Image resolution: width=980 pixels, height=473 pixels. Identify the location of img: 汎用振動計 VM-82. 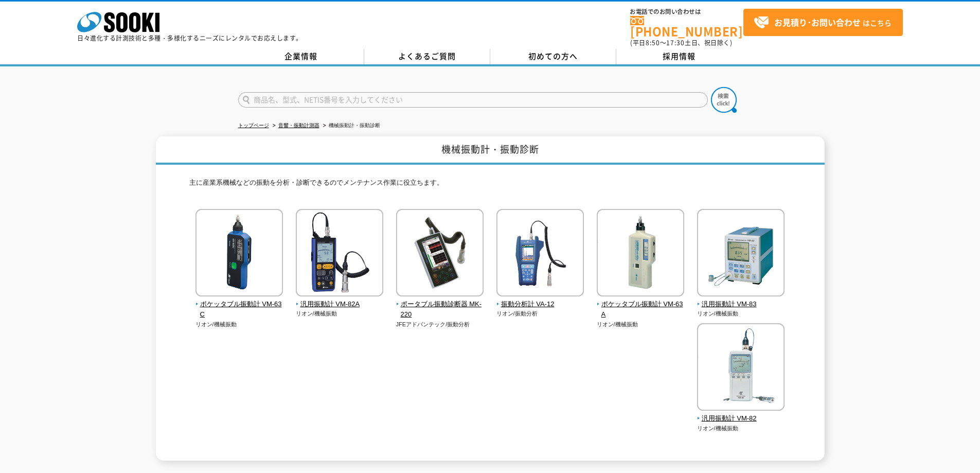
(741, 367).